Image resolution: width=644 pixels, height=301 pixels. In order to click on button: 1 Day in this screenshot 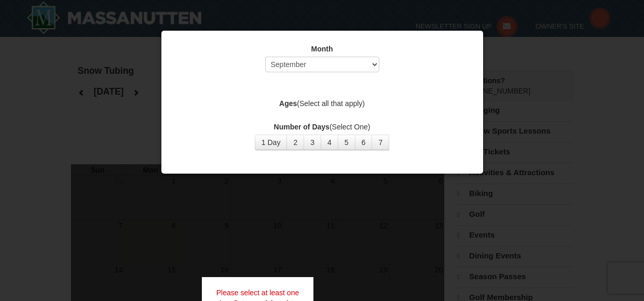, I will do `click(271, 142)`.